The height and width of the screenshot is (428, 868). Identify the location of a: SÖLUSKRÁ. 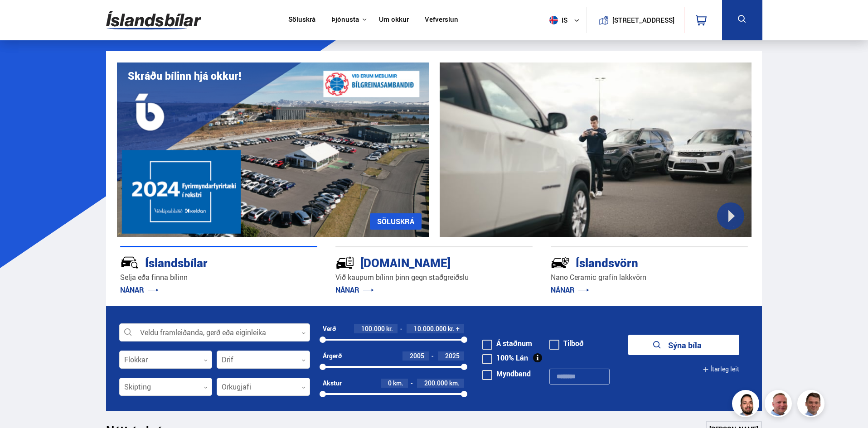
(396, 221).